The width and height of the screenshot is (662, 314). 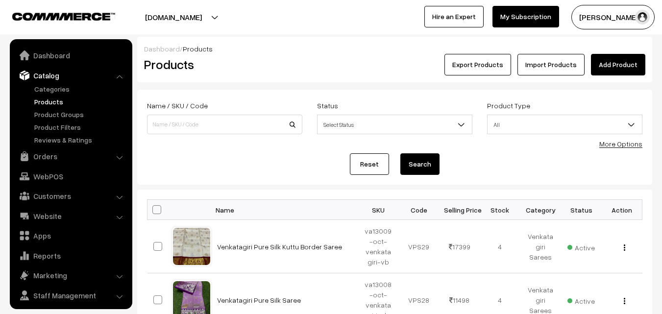 I want to click on a: Product Filters, so click(x=80, y=127).